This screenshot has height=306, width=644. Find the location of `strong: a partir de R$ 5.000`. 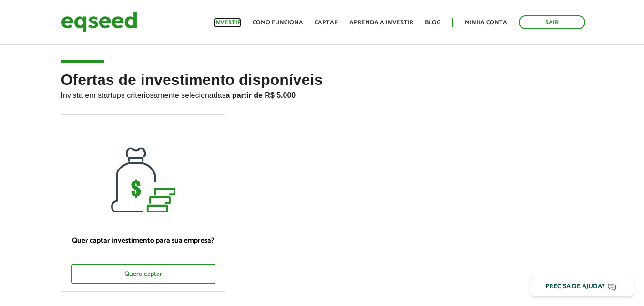

strong: a partir de R$ 5.000 is located at coordinates (261, 95).